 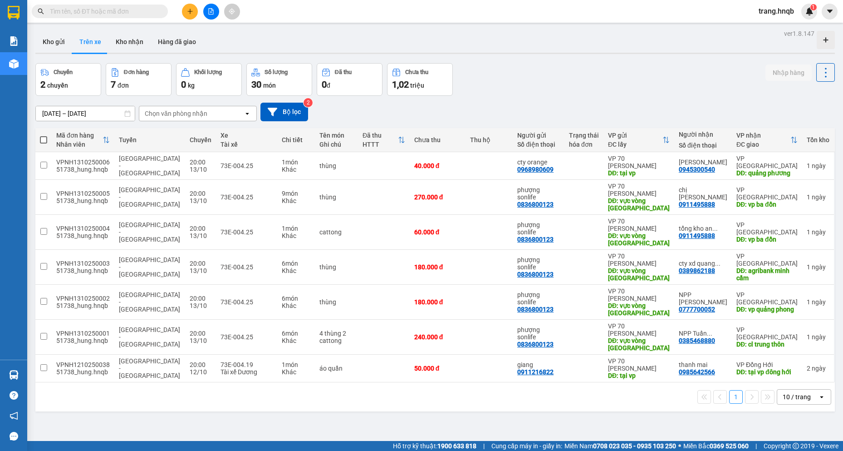 I want to click on div: VPNH1210250038, so click(x=83, y=364).